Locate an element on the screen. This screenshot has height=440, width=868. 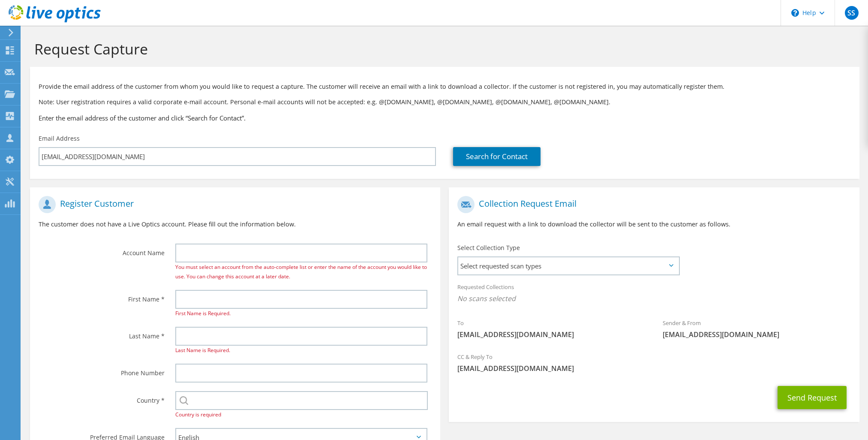
label: Country * is located at coordinates (102, 398).